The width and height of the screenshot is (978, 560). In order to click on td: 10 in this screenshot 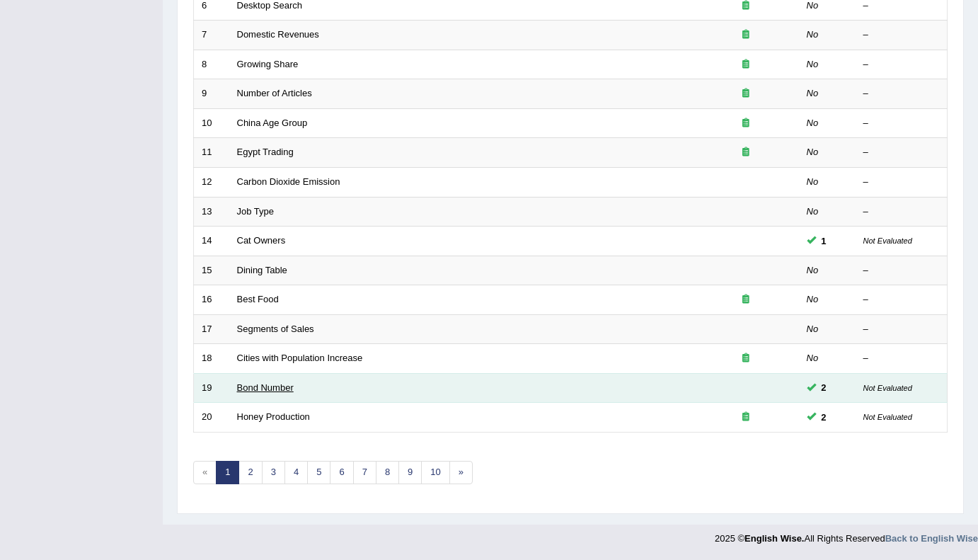, I will do `click(212, 123)`.